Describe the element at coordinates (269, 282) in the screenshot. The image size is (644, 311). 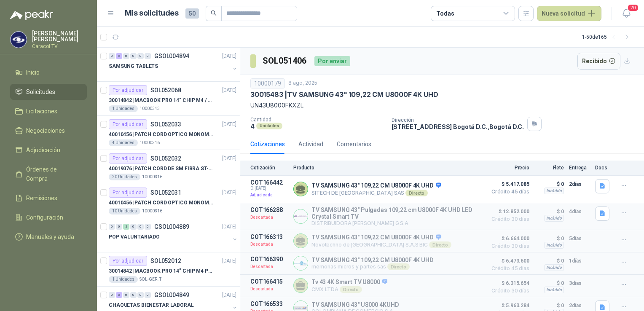
I see `p: COT166415` at that location.